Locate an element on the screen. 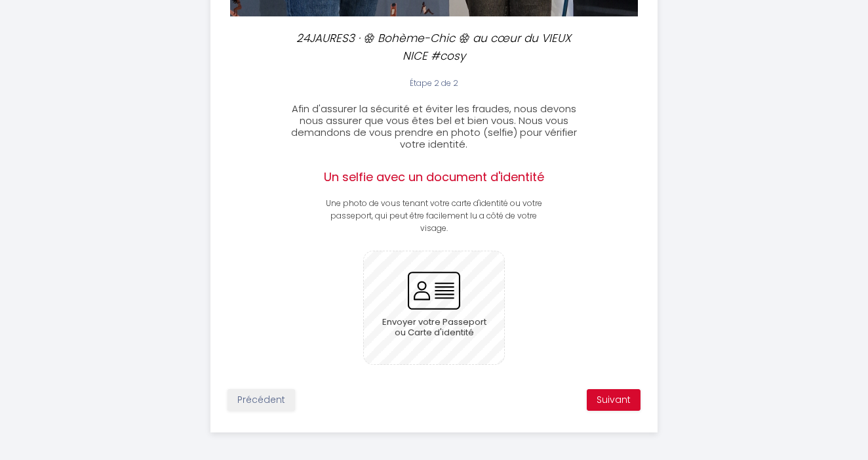 This screenshot has width=868, height=460. h2: Un selfie avec un document d'identité is located at coordinates (434, 177).